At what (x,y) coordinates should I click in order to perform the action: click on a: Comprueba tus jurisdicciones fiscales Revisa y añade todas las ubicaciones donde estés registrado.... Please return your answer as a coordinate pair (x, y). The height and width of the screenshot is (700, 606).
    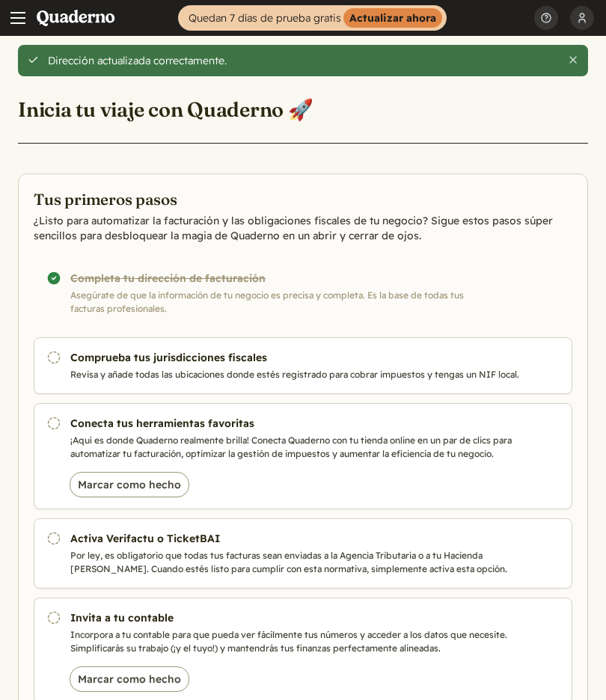
    Looking at the image, I should click on (303, 366).